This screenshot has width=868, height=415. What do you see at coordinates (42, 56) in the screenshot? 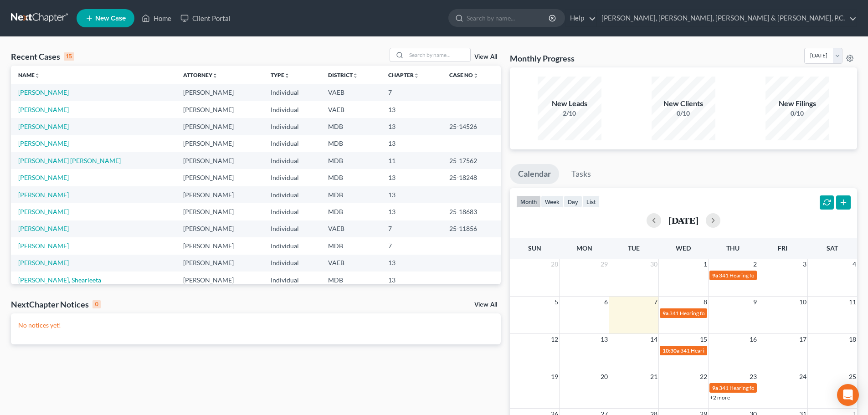
I see `div: Recent Cases` at bounding box center [42, 56].